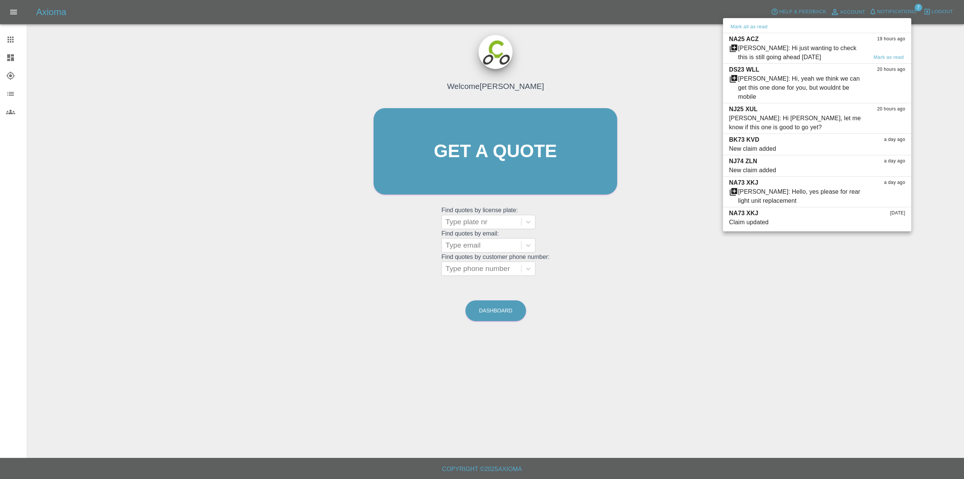 The image size is (964, 479). What do you see at coordinates (743, 161) in the screenshot?
I see `p: NJ74 ZLN` at bounding box center [743, 161].